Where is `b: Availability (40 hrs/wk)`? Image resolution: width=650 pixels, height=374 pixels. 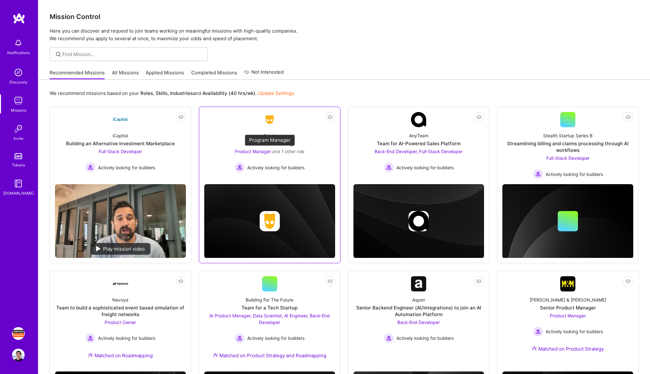 b: Availability (40 hrs/wk) is located at coordinates (229, 93).